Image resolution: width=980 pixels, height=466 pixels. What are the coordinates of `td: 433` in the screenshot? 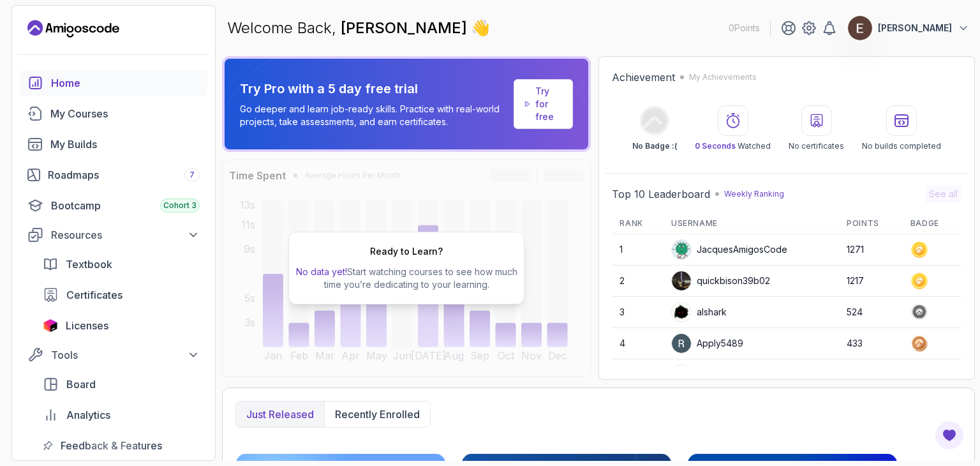 It's located at (871, 343).